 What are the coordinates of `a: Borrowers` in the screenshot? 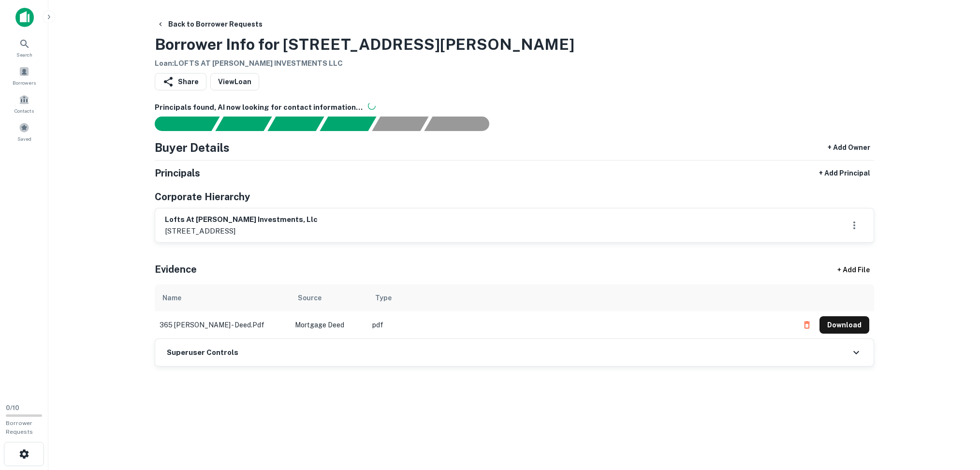 It's located at (24, 76).